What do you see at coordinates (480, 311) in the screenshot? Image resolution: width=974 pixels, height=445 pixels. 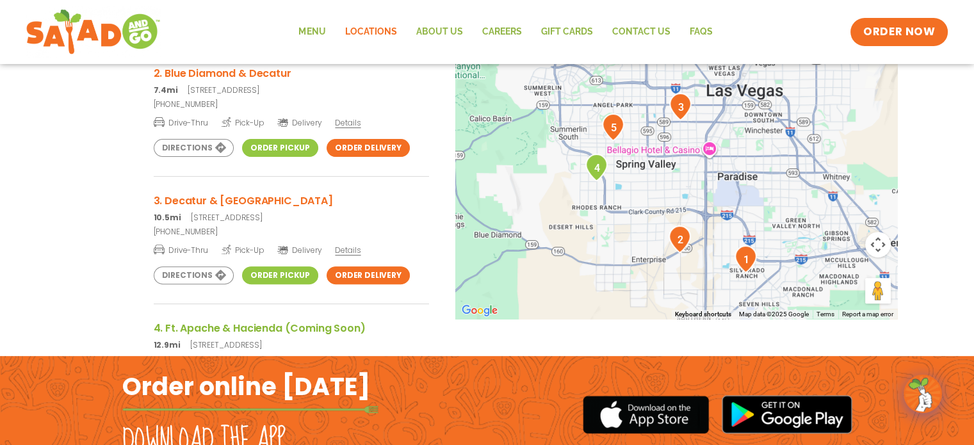 I see `a: Open this area in Google Maps (opens a new window)` at bounding box center [480, 311].